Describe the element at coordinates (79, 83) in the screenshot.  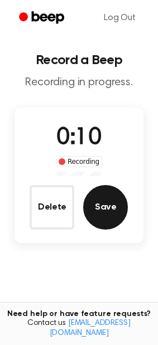
I see `p: Recording in progress.` at that location.